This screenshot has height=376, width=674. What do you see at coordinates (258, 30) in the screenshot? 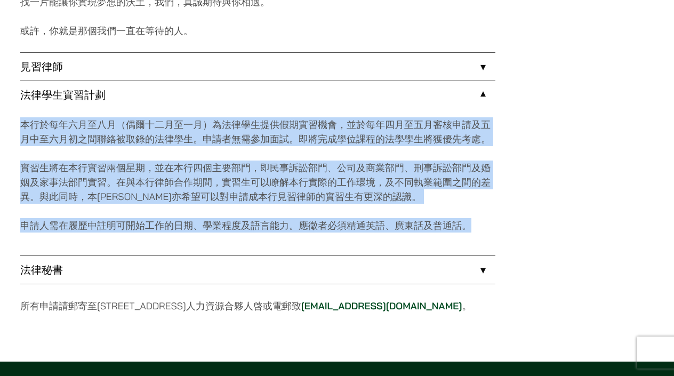
I see `p: 或許，你就是那個我們一直在等待的人。` at bounding box center [258, 30].